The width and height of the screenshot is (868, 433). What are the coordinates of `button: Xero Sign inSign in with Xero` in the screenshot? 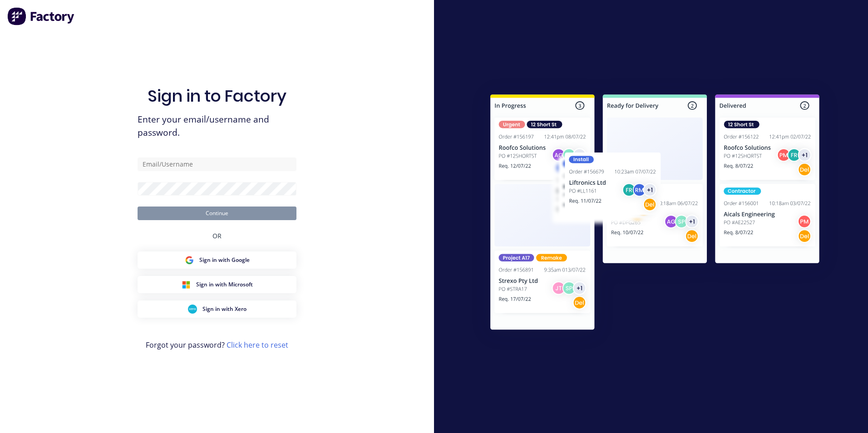 It's located at (217, 309).